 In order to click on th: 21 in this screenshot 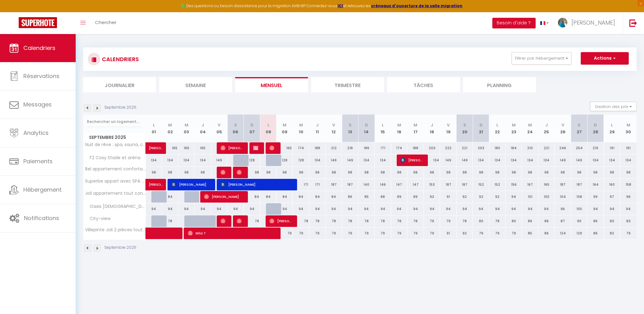, I will do `click(481, 128)`.